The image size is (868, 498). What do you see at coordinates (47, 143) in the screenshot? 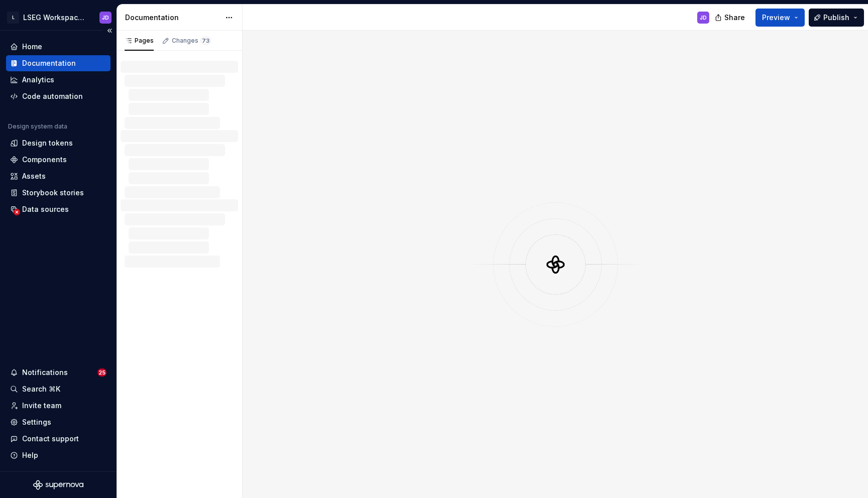
I see `div: Design tokens` at bounding box center [47, 143].